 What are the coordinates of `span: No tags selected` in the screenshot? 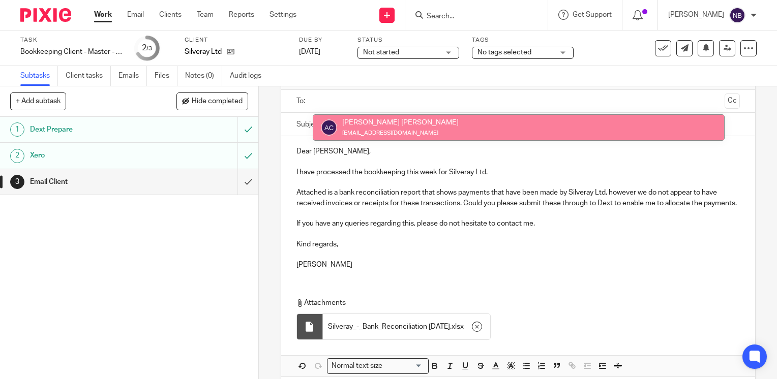 It's located at (504, 52).